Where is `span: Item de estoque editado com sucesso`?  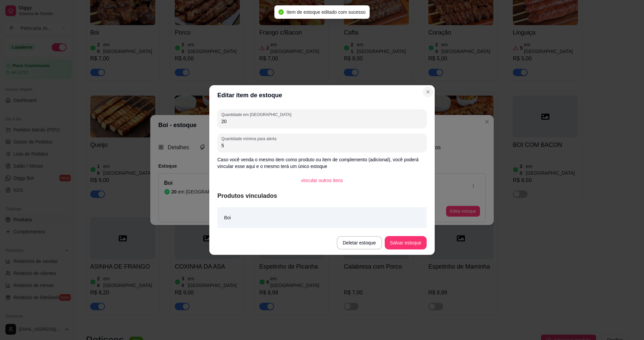 span: Item de estoque editado com sucesso is located at coordinates (326, 12).